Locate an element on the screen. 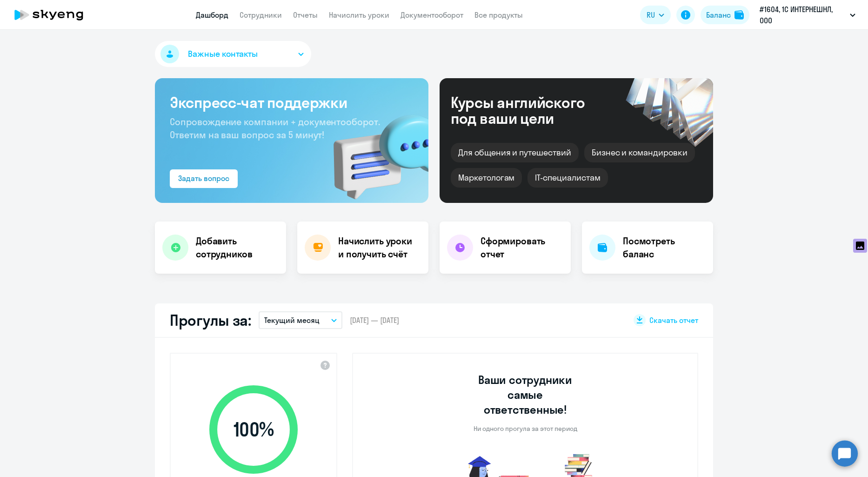  a: Балансbalance is located at coordinates (724, 15).